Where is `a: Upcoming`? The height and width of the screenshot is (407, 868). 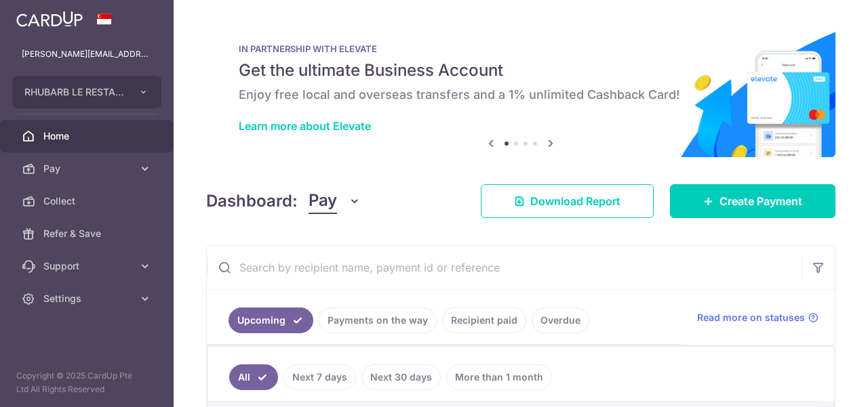 a: Upcoming is located at coordinates (271, 321).